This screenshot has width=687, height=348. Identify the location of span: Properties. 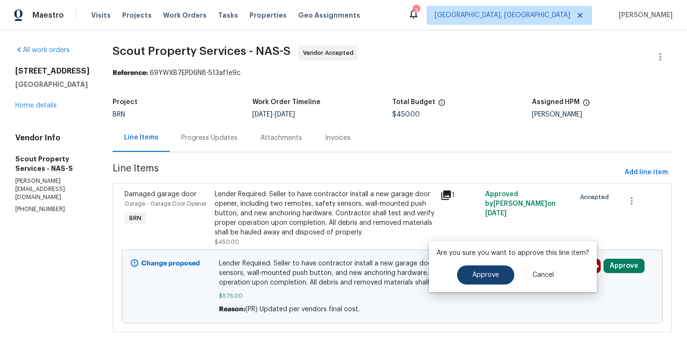
(268, 15).